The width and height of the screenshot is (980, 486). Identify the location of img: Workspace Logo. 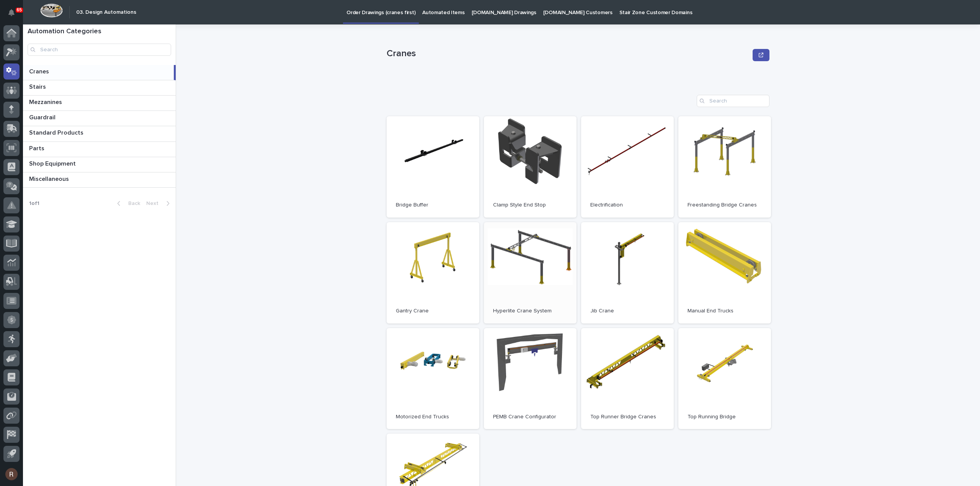
(51, 11).